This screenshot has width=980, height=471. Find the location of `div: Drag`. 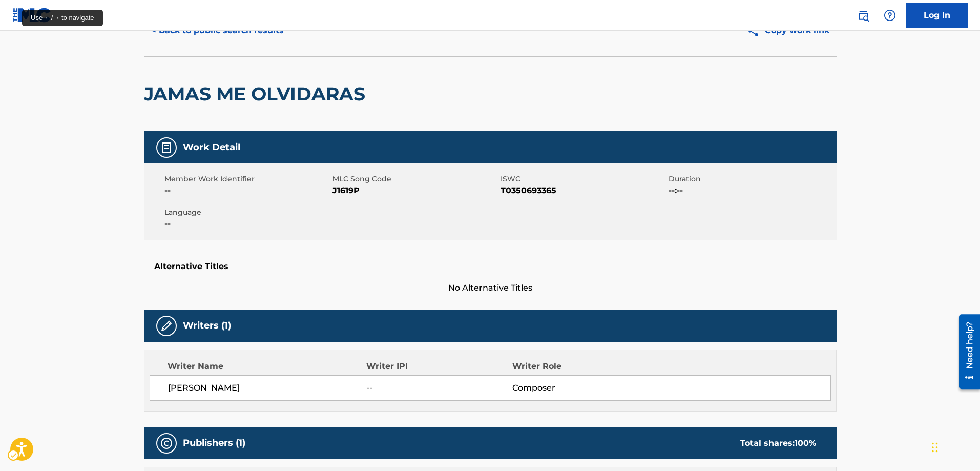

div: Drag is located at coordinates (935, 448).